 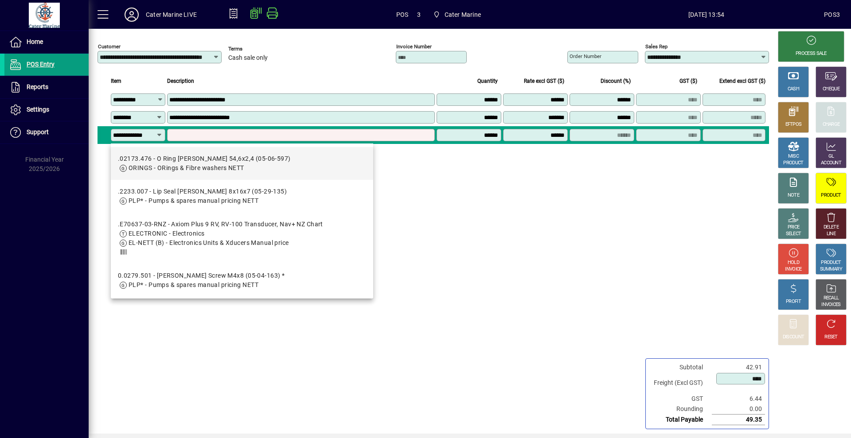 What do you see at coordinates (680, 420) in the screenshot?
I see `td: Total Payable` at bounding box center [680, 420].